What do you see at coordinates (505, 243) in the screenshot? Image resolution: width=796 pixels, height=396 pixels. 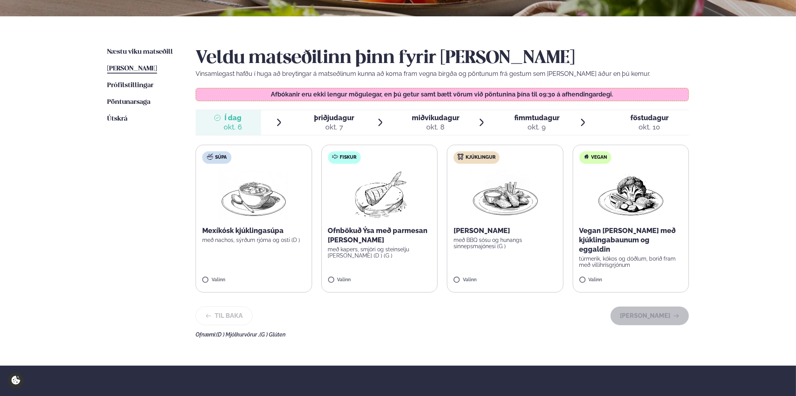 I see `p: með BBQ sósu og hunangs sinnepsmajónesi (G )` at bounding box center [505, 243].